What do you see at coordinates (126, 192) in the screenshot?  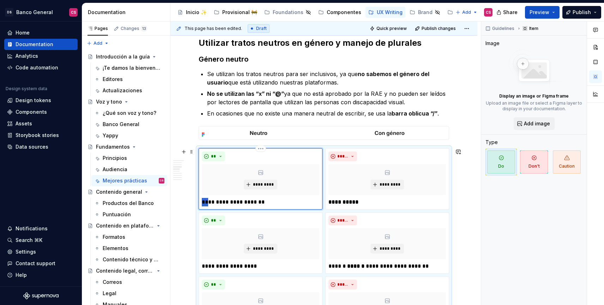 I see `a: Contenido general` at bounding box center [126, 192].